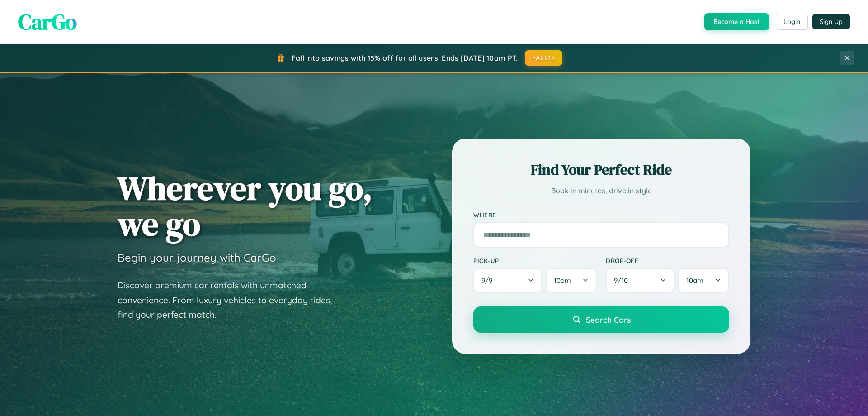 The height and width of the screenshot is (416, 868). Describe the element at coordinates (601, 319) in the screenshot. I see `button: Search Cars` at that location.